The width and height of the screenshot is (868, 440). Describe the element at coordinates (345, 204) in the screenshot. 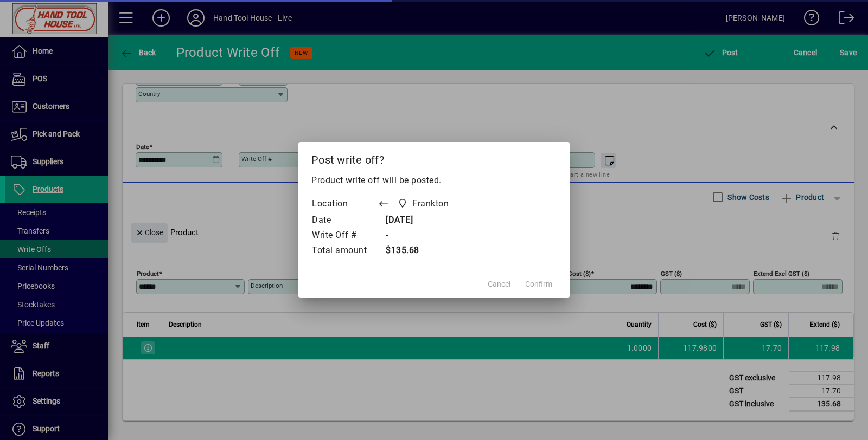

I see `td: Location` at that location.